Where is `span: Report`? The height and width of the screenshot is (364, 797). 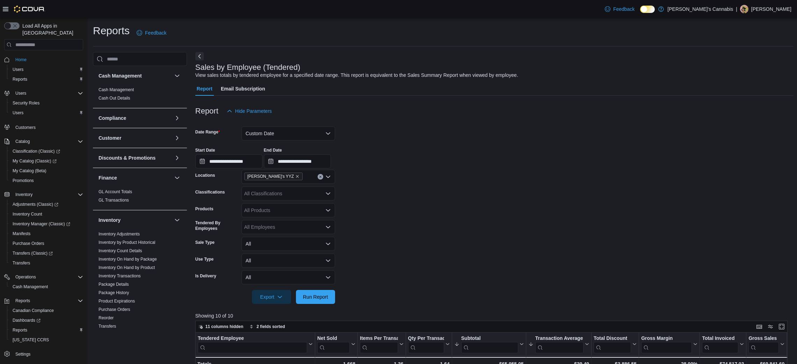
span: Report is located at coordinates (204, 89).